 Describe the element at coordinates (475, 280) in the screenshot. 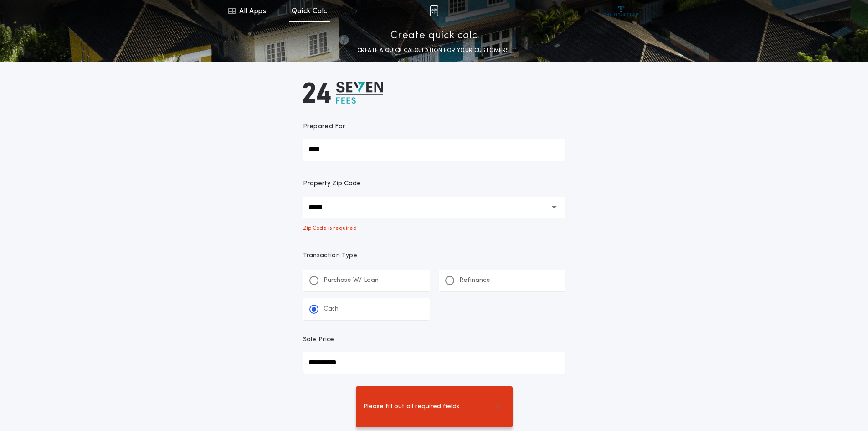

I see `p: Refinance` at that location.